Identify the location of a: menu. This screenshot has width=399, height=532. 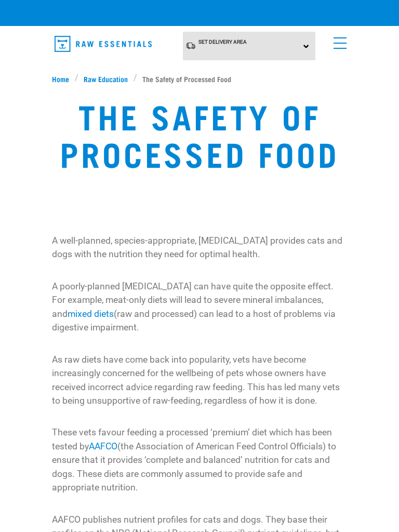
(338, 41).